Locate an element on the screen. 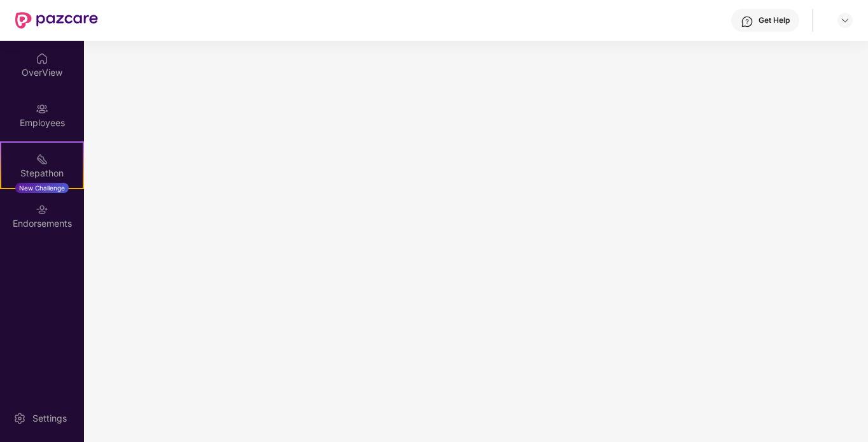  div: Get Help is located at coordinates (773, 20).